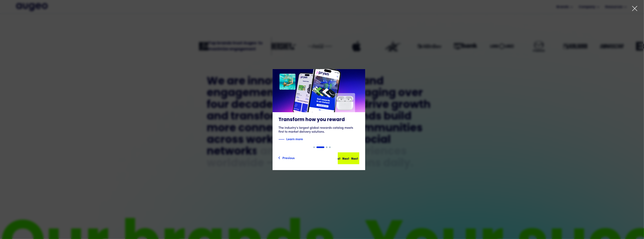 This screenshot has width=644, height=239. What do you see at coordinates (288, 158) in the screenshot?
I see `div: Previous` at bounding box center [288, 158].